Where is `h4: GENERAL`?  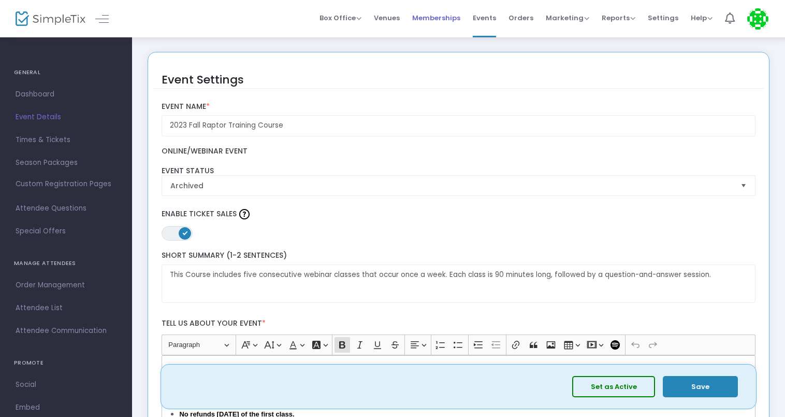 h4: GENERAL is located at coordinates (66, 73).